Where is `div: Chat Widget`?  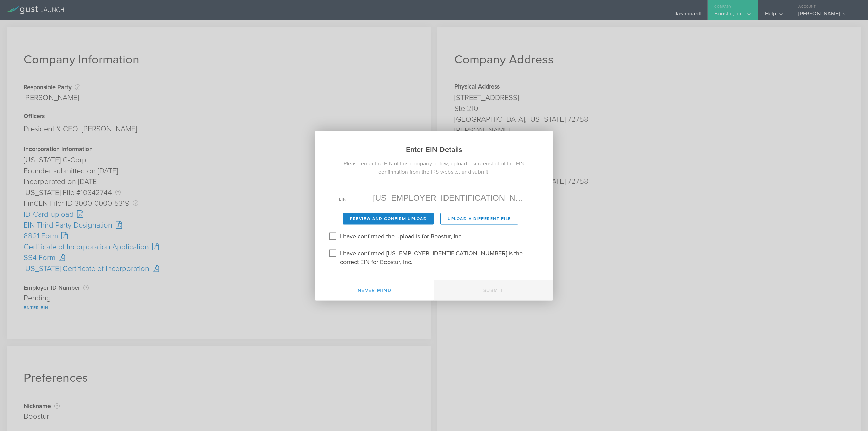
div: Chat Widget is located at coordinates (851, 415).